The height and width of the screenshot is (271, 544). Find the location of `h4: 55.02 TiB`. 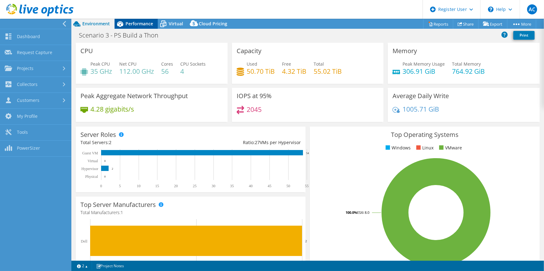

h4: 55.02 TiB is located at coordinates (328, 71).